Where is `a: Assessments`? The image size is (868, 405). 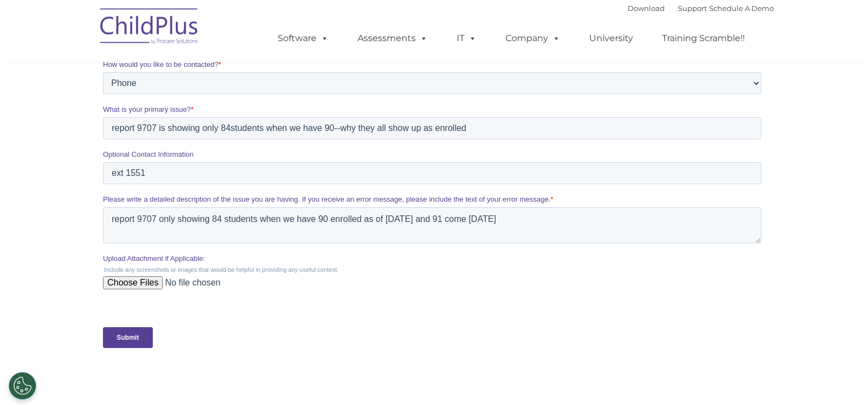
a: Assessments is located at coordinates (393, 38).